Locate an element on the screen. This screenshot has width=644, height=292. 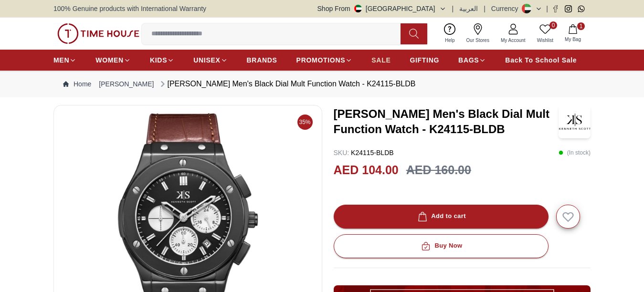
nav: Breadcrumb is located at coordinates (322, 84).